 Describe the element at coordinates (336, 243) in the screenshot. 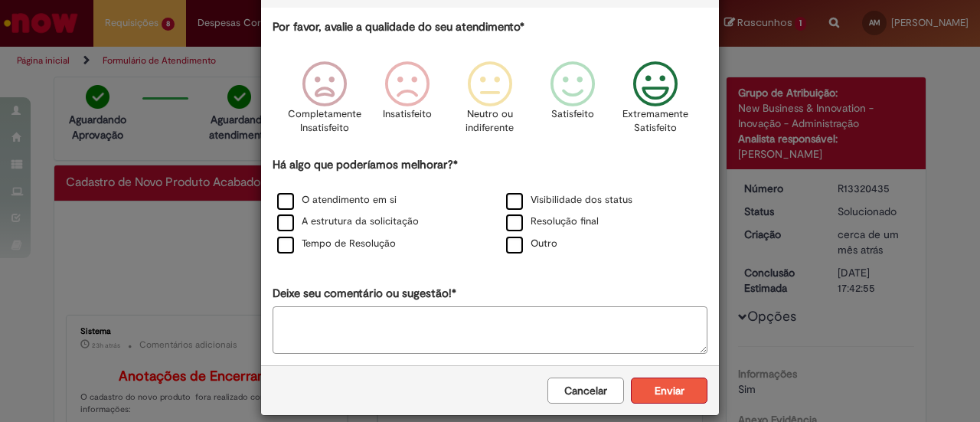

I see `label: Tempo de Resolução` at that location.